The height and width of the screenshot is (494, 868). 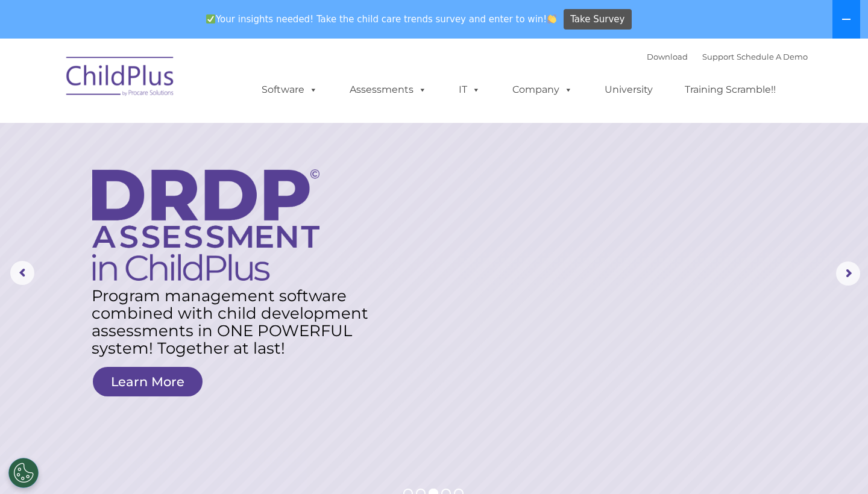 What do you see at coordinates (628, 90) in the screenshot?
I see `a: University` at bounding box center [628, 90].